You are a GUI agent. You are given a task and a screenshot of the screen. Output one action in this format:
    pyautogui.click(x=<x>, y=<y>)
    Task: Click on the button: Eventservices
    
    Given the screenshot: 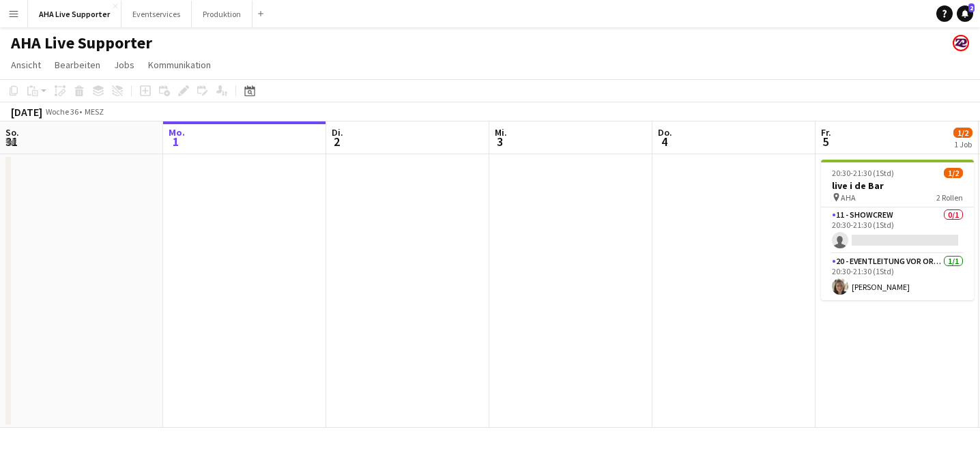 What is the action you would take?
    pyautogui.click(x=156, y=13)
    